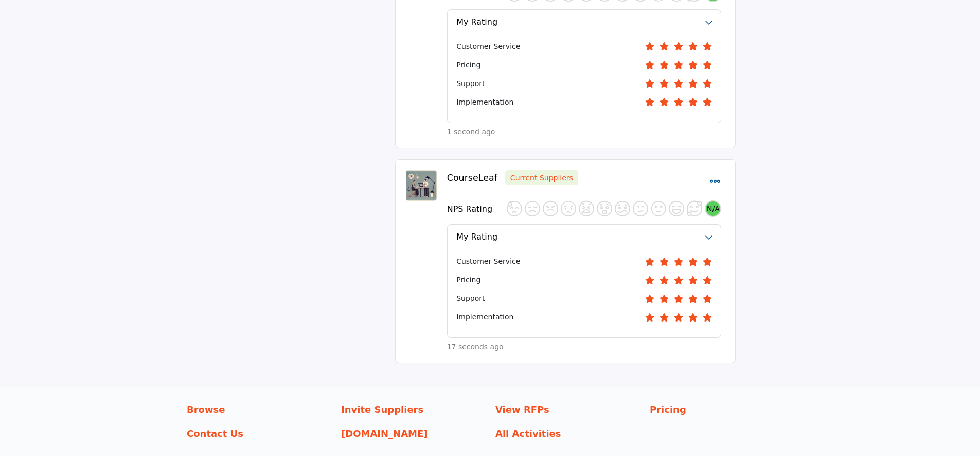 Image resolution: width=980 pixels, height=456 pixels. What do you see at coordinates (533, 209) in the screenshot?
I see `div: 1` at bounding box center [533, 209].